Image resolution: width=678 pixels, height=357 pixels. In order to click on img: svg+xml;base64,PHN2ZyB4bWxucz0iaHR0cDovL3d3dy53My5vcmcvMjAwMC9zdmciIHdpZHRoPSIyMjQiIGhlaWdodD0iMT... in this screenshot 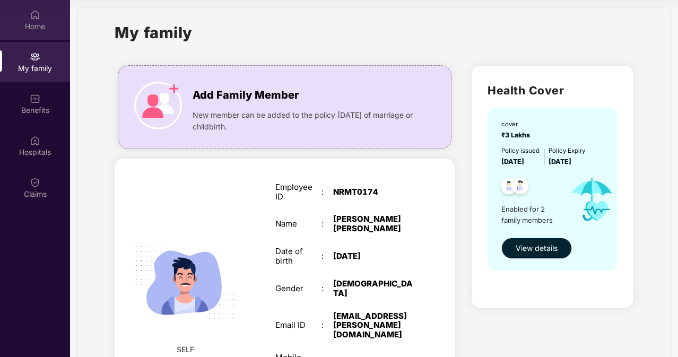, I will do `click(185, 282)`.